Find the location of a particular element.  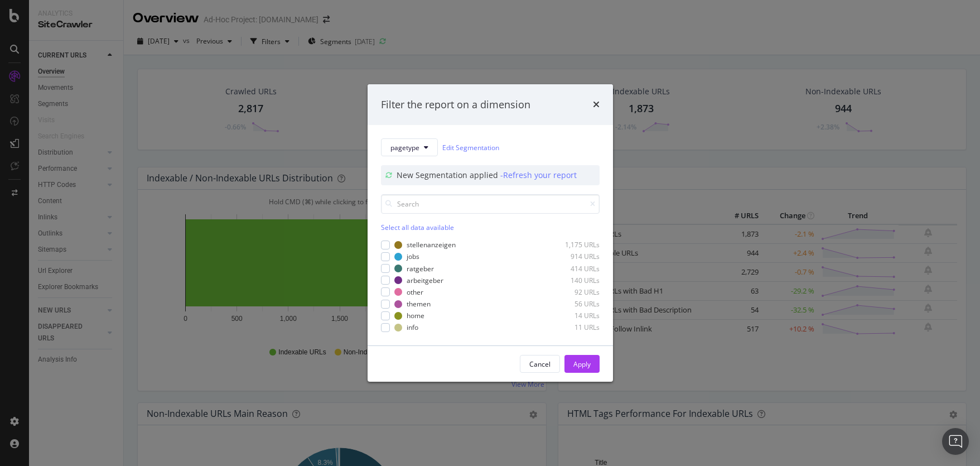

div: other is located at coordinates (415, 291).